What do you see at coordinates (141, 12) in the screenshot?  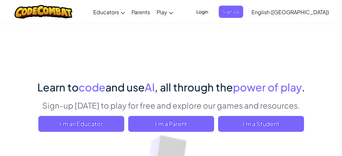 I see `a: Parents` at bounding box center [141, 12].